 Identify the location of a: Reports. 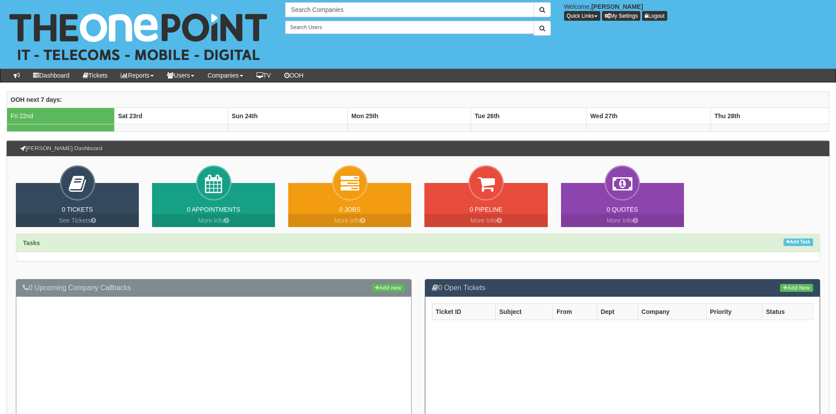
(137, 75).